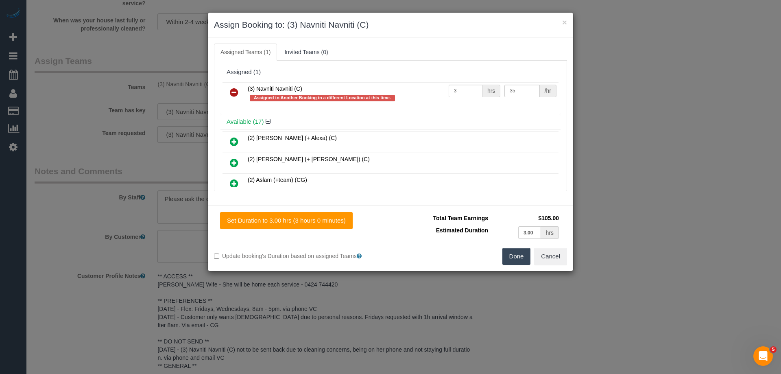 This screenshot has height=374, width=781. I want to click on button: Set Duration to 3.00 hrs (3 hours 0 minutes), so click(286, 221).